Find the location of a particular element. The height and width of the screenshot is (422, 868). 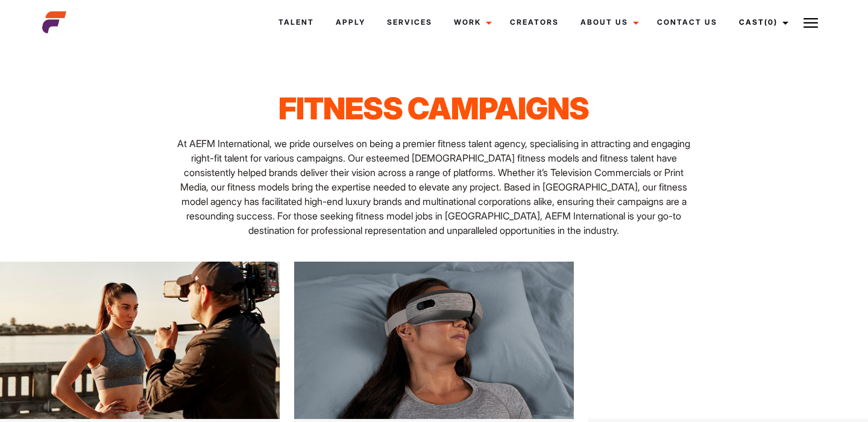

a: Creators is located at coordinates (535, 23).